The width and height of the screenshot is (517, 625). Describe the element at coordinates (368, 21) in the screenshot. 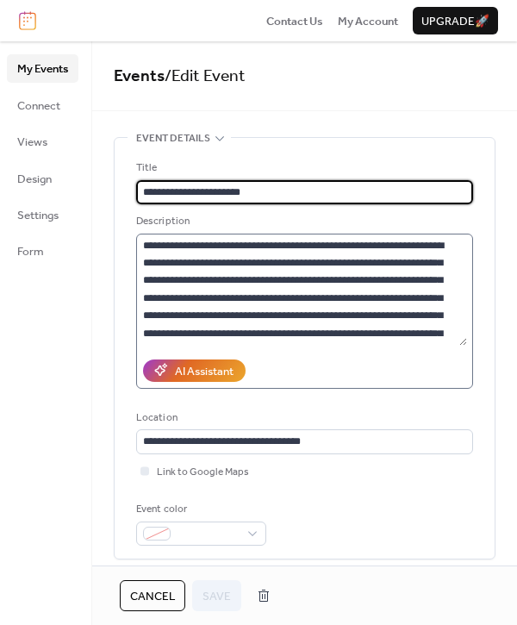

I see `a: My Account` at that location.